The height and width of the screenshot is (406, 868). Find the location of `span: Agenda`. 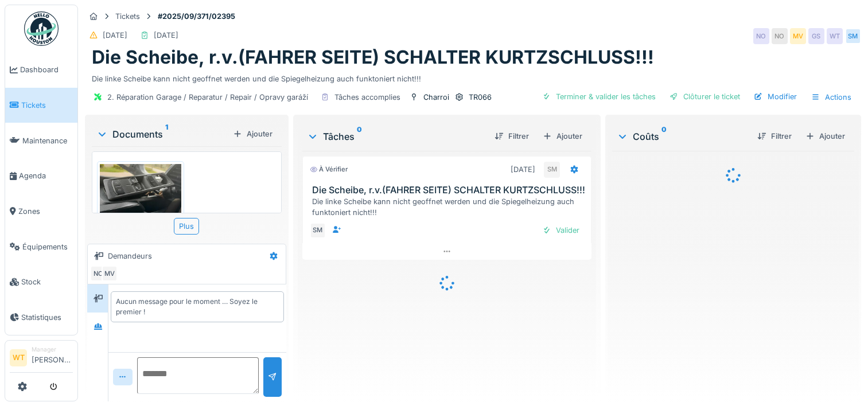

span: Agenda is located at coordinates (46, 175).